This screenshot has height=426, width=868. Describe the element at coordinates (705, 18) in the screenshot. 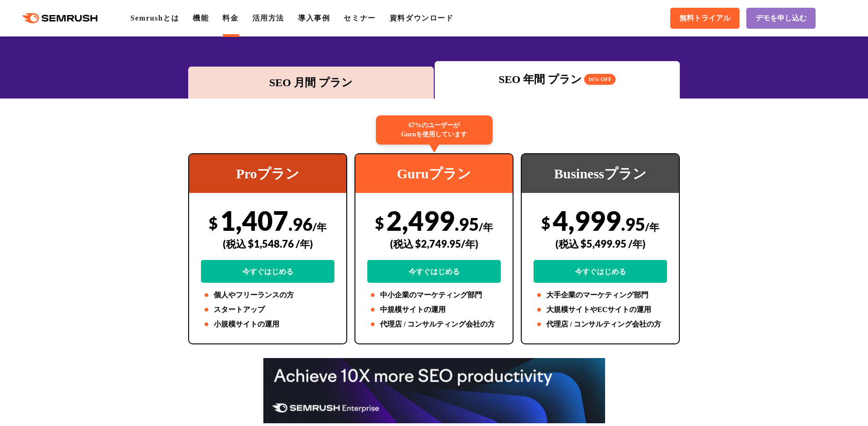

I see `a: 無料トライアル` at that location.